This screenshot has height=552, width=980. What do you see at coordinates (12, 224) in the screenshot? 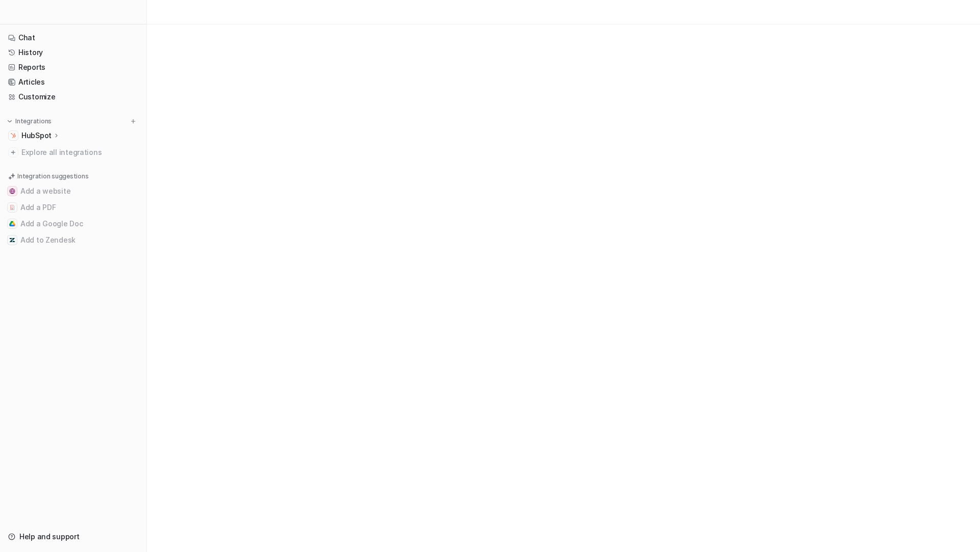
I see `img: Add a Google Doc` at bounding box center [12, 224].